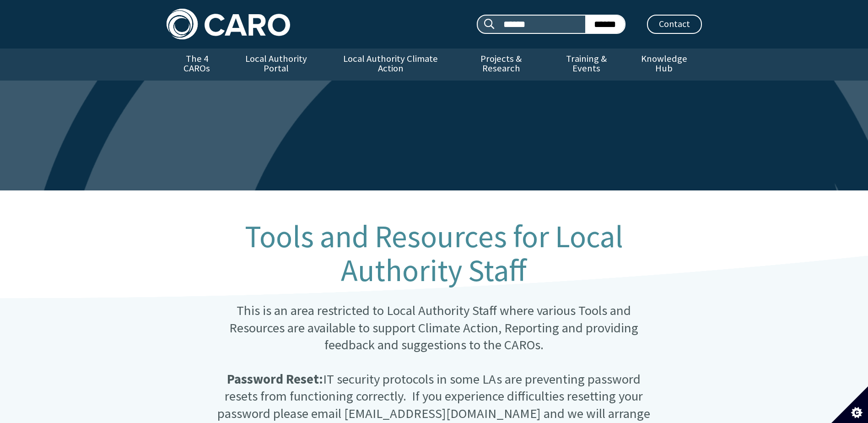  What do you see at coordinates (275, 379) in the screenshot?
I see `strong: Password Reset:` at bounding box center [275, 379].